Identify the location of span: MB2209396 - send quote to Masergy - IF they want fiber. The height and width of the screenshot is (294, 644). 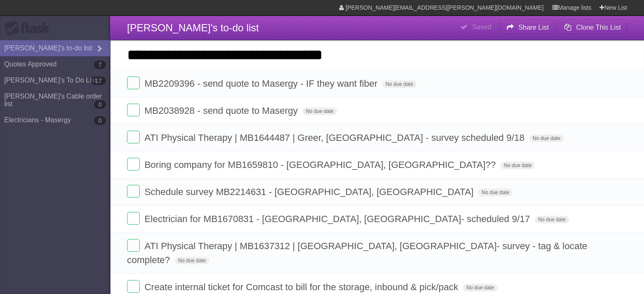
(262, 84).